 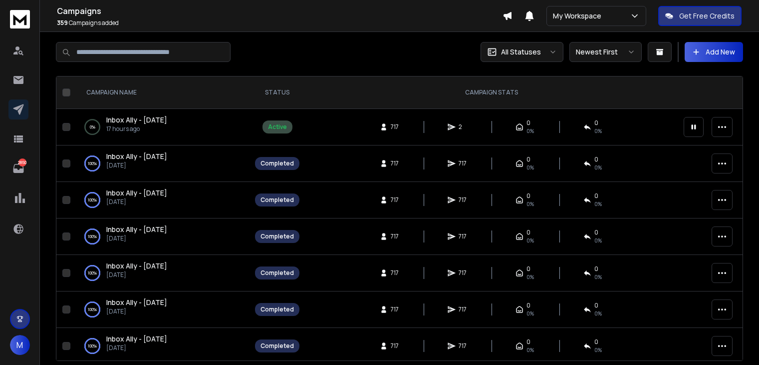 What do you see at coordinates (22, 162) in the screenshot?
I see `p: 2850` at bounding box center [22, 162].